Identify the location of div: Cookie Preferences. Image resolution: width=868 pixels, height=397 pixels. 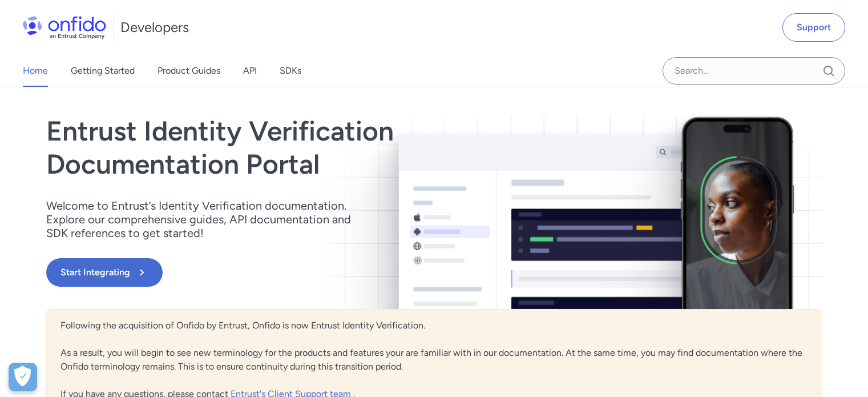
(22, 377).